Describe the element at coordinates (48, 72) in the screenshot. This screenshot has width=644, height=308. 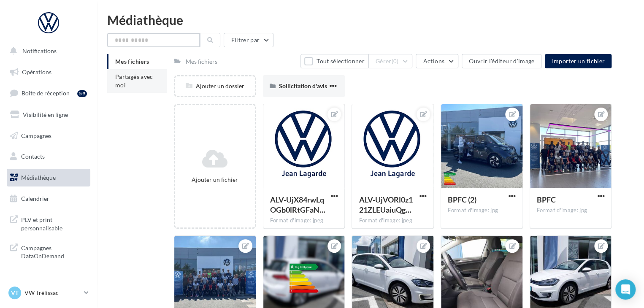
I see `a: Opérations` at that location.